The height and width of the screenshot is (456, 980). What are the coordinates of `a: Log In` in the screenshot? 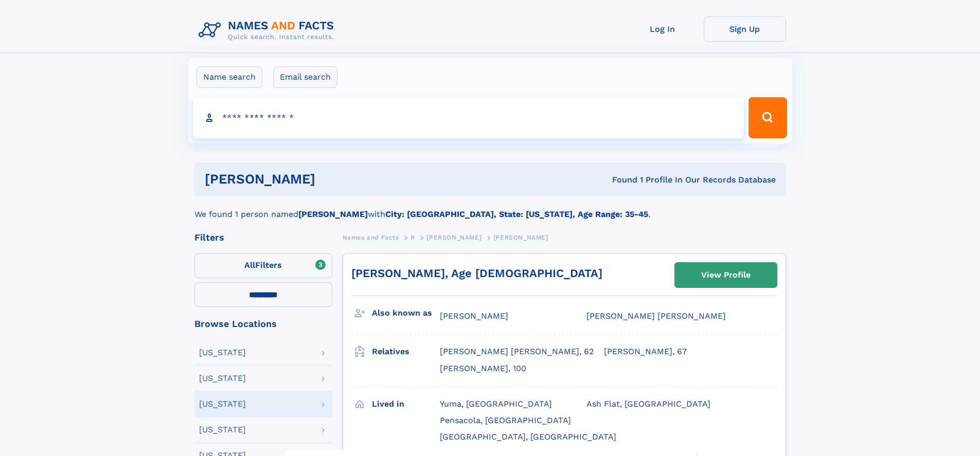 It's located at (663, 29).